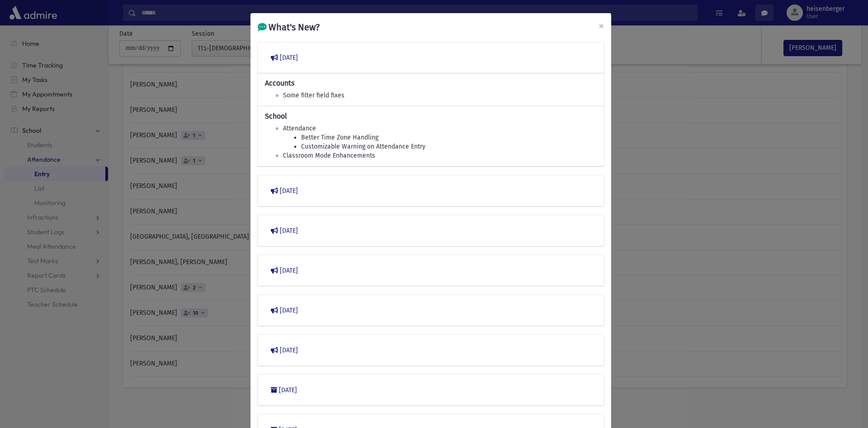  Describe the element at coordinates (289, 27) in the screenshot. I see `h5: What's New?` at that location.